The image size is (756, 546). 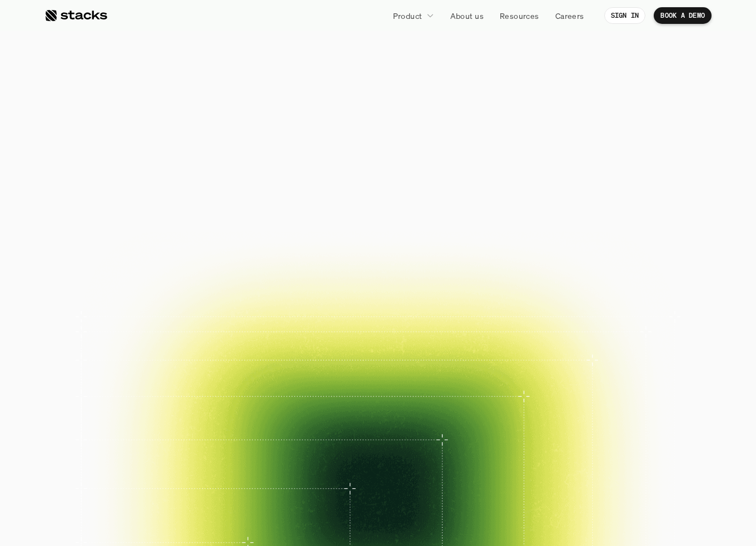 What do you see at coordinates (570, 15) in the screenshot?
I see `p: Careers` at bounding box center [570, 15].